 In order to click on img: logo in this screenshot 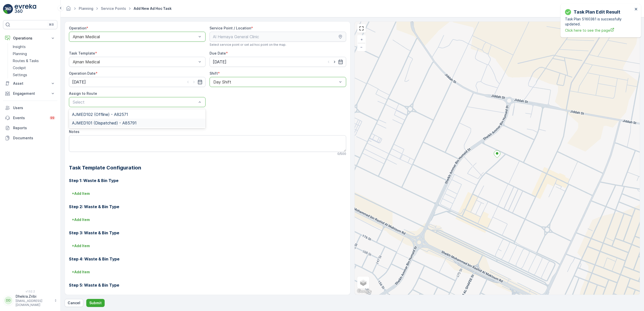, I will do `click(8, 9)`.